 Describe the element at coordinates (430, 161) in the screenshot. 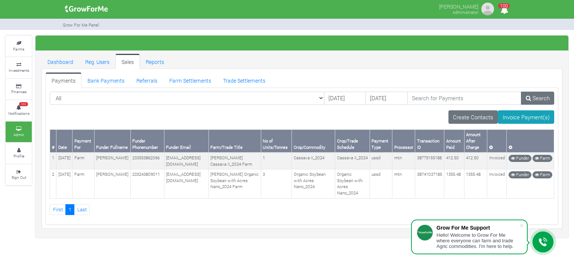

I see `td: 38775155188` at that location.